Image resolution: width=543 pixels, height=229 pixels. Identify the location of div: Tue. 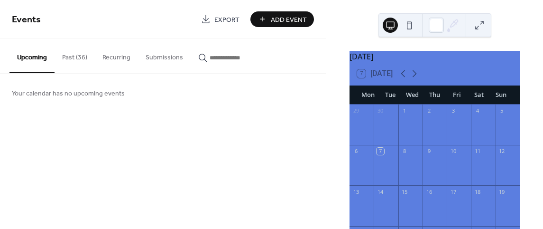
(390, 95).